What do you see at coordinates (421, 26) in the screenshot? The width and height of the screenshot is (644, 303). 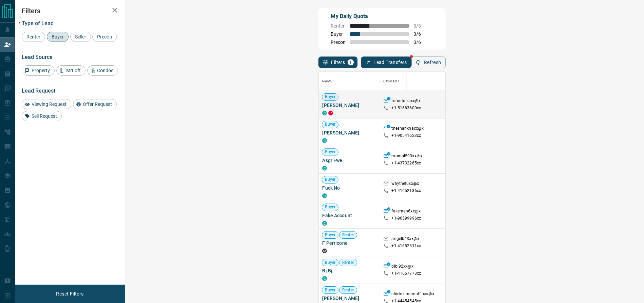 I see `span: 3 / 3` at bounding box center [421, 26].